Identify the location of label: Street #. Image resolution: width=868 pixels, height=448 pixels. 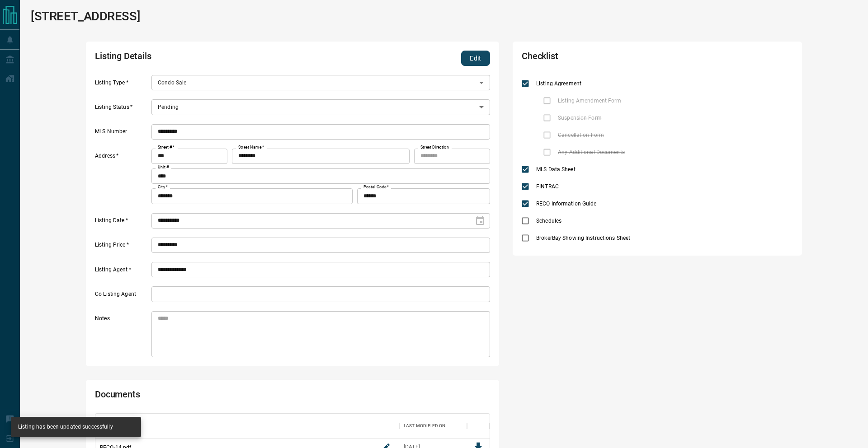
(166, 147).